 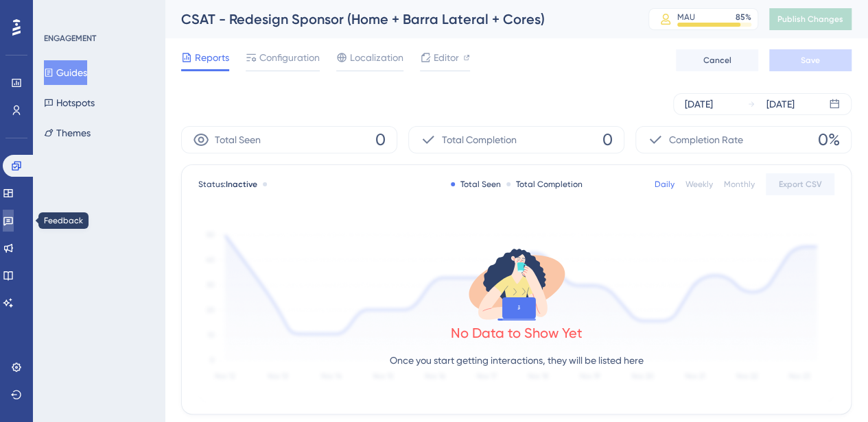 I want to click on p: Once you start getting interactions, they will be listed here, so click(x=517, y=361).